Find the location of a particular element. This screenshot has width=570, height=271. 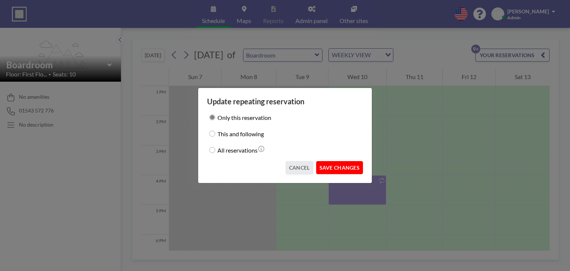

label: This and following is located at coordinates (241, 134).